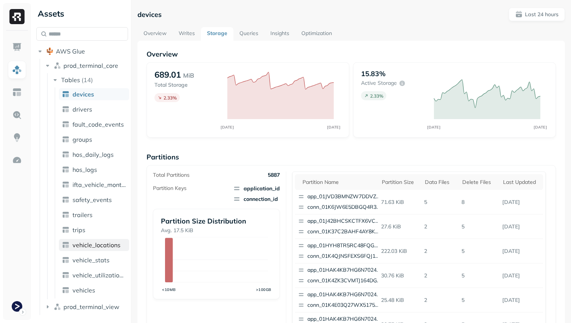 The width and height of the screenshot is (571, 323). What do you see at coordinates (344, 246) in the screenshot?
I see `p: app_01HYH8TR5RC48FQG5C2P2F2Q6K` at bounding box center [344, 246].